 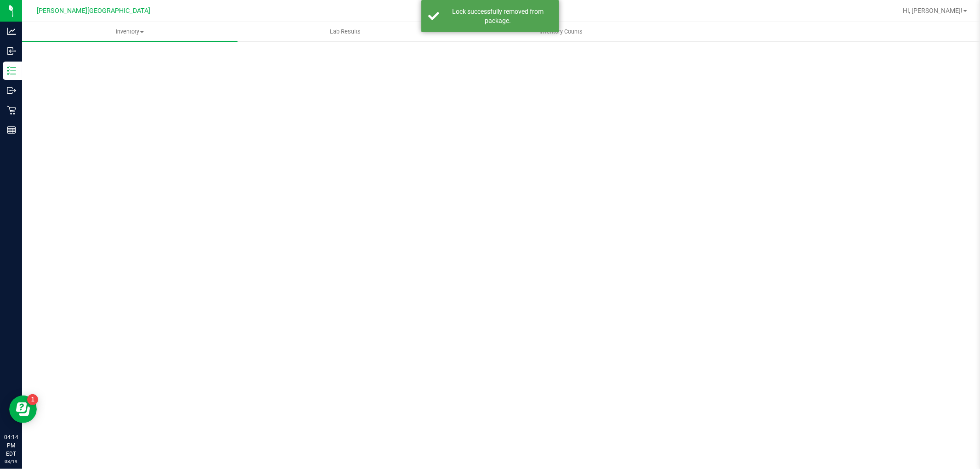 I want to click on p: 08/19, so click(x=11, y=461).